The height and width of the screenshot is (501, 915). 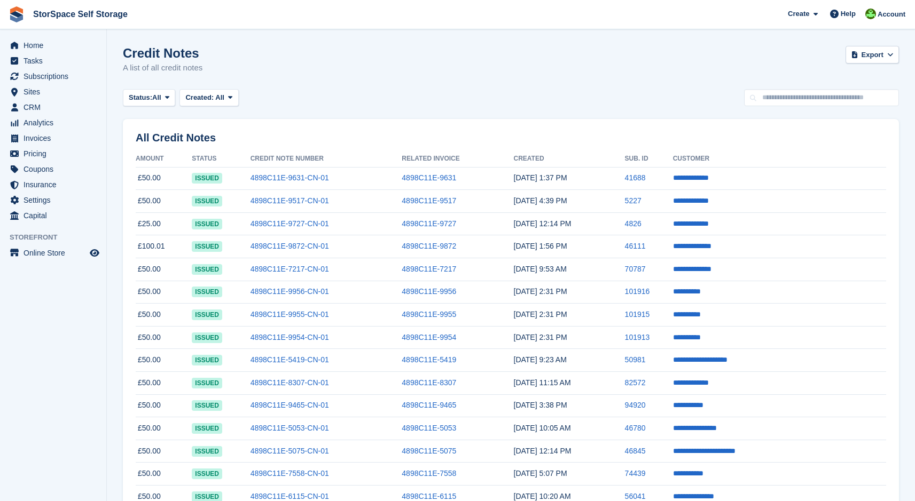 What do you see at coordinates (429, 315) in the screenshot?
I see `a: 4898C11E-9955` at bounding box center [429, 315].